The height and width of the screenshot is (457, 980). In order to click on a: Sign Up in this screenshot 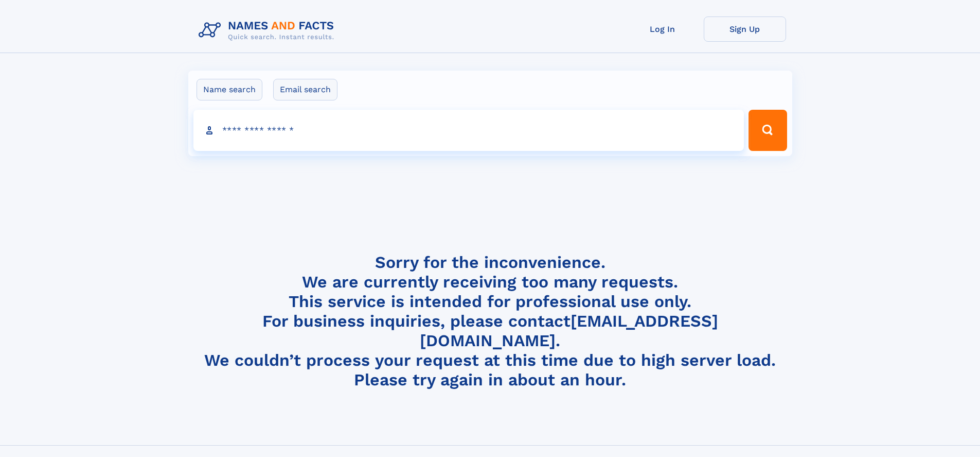, I will do `click(745, 29)`.